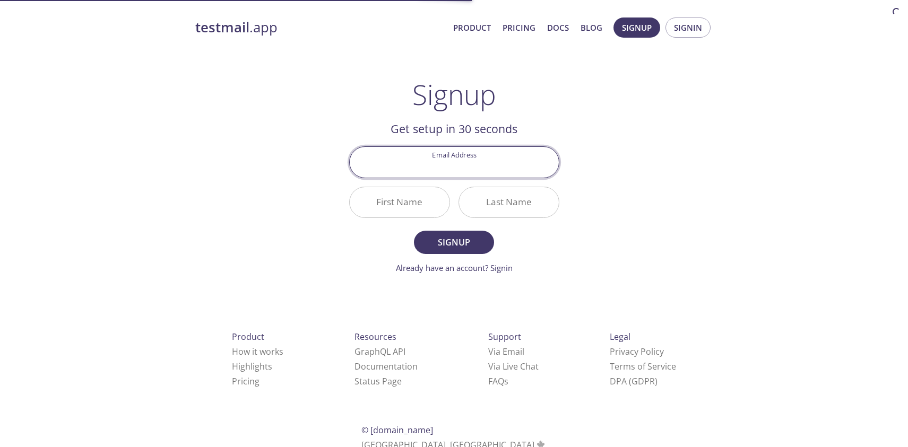 The width and height of the screenshot is (908, 447). Describe the element at coordinates (688, 28) in the screenshot. I see `span: Signin` at that location.